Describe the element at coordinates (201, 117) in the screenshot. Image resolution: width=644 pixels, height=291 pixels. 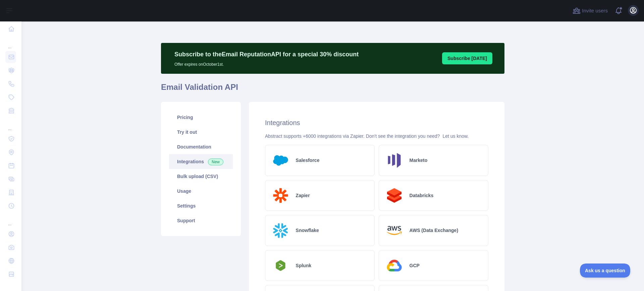
I see `a: Pricing` at that location.